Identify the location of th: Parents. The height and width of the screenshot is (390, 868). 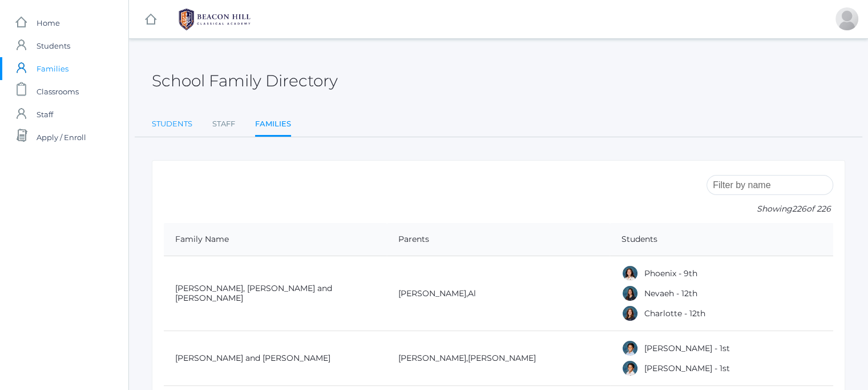
(498, 239).